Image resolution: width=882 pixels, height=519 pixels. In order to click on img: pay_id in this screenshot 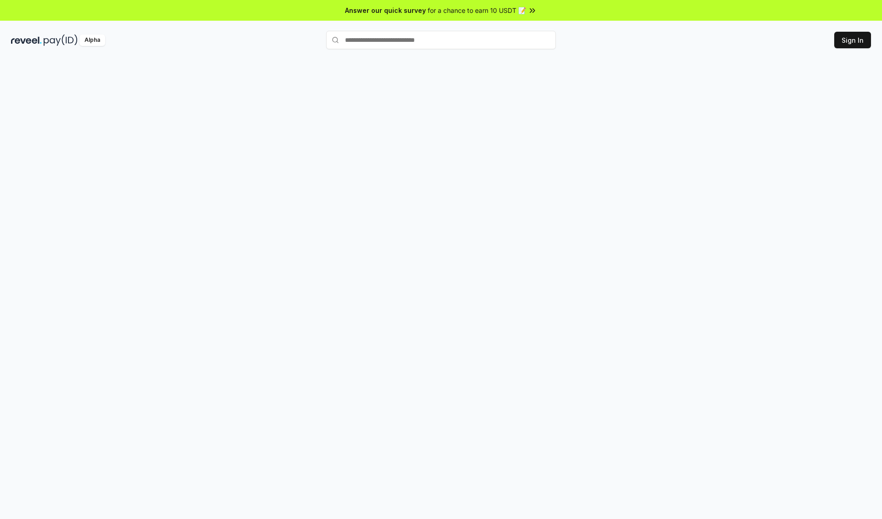, I will do `click(61, 40)`.